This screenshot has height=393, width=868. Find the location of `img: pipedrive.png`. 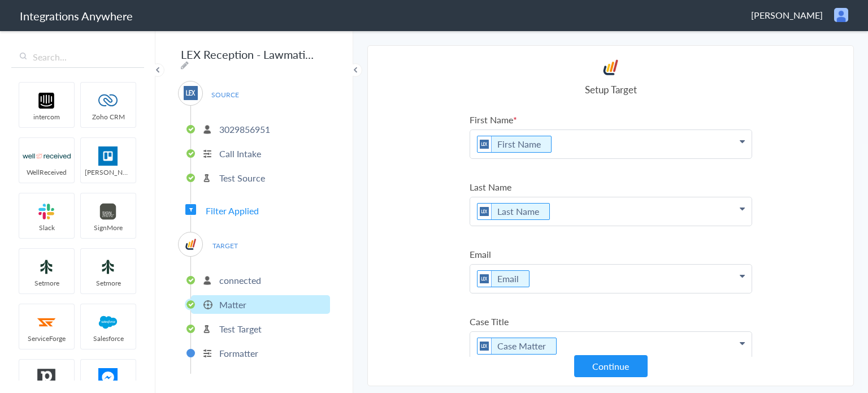

img: pipedrive.png is located at coordinates (47, 378).